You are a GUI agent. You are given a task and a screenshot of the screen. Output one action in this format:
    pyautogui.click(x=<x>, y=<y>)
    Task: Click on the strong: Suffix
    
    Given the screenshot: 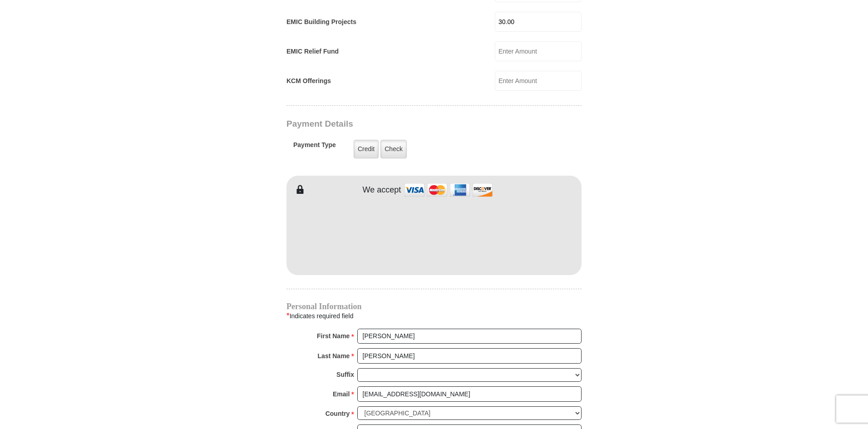 What is the action you would take?
    pyautogui.click(x=345, y=375)
    